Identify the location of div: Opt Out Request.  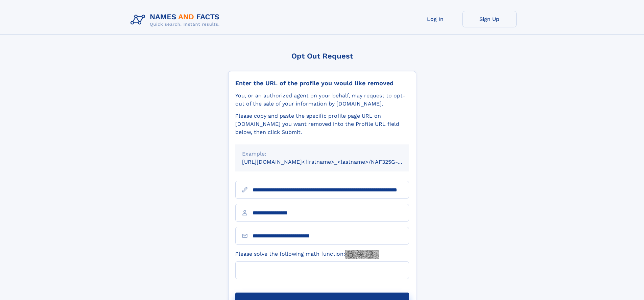
(322, 56).